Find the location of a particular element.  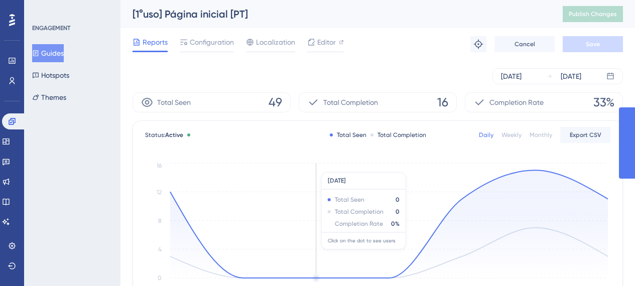

span: Cancel is located at coordinates (525, 44).